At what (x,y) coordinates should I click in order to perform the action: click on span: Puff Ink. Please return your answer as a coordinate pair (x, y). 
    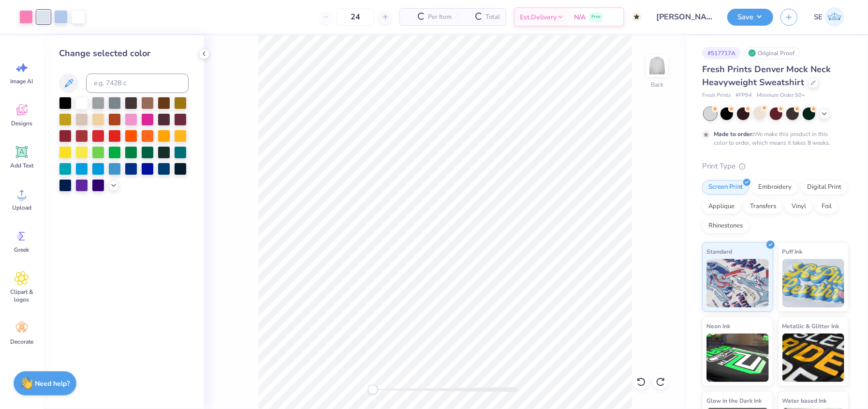
    Looking at the image, I should click on (793, 251).